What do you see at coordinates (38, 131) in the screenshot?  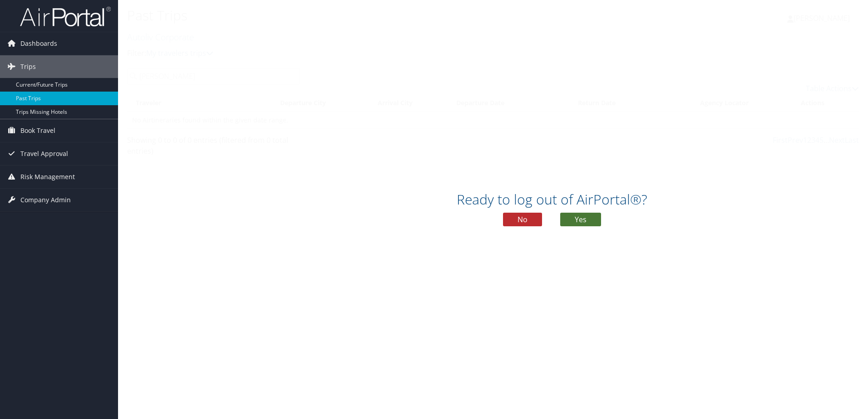 I see `span: Book Travel` at bounding box center [38, 131].